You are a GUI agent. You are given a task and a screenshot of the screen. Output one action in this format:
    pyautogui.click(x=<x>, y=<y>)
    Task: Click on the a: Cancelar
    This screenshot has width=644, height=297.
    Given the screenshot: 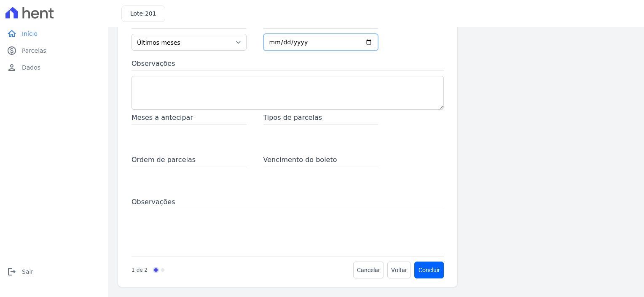 What is the action you would take?
    pyautogui.click(x=368, y=270)
    